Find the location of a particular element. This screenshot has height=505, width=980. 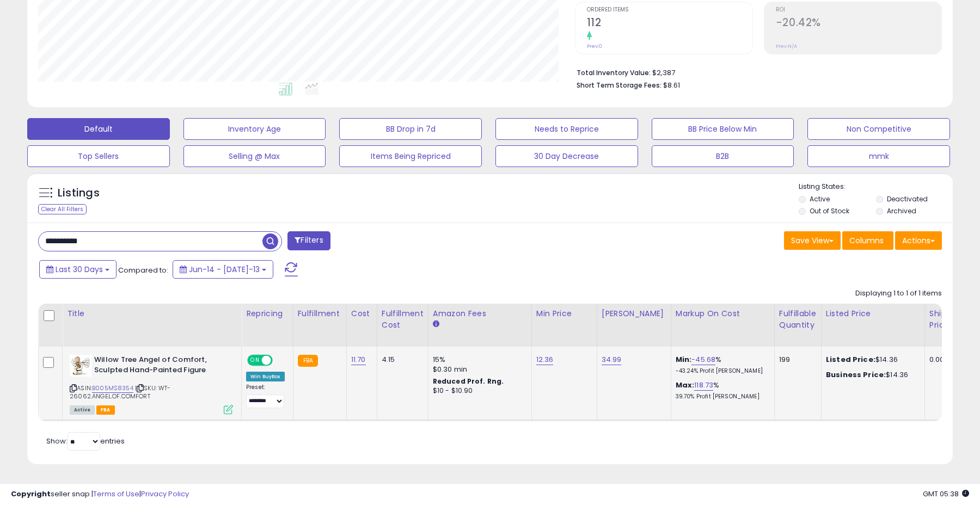

b: Max: is located at coordinates (685, 384).